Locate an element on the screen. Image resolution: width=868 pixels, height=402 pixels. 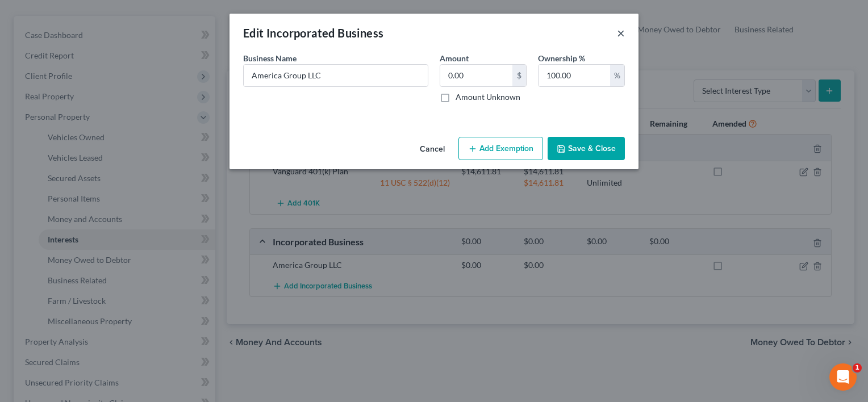
button: Cancel is located at coordinates (433, 149).